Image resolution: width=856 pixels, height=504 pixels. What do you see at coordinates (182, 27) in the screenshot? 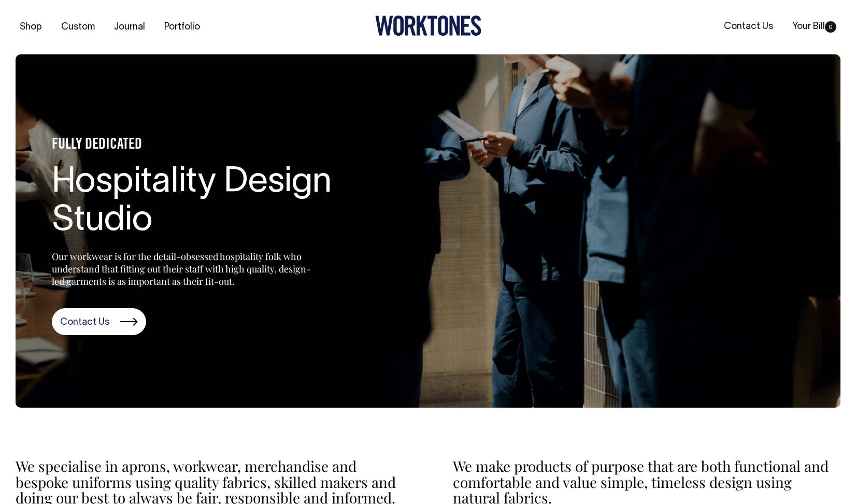
I see `a: Portfolio` at bounding box center [182, 27].